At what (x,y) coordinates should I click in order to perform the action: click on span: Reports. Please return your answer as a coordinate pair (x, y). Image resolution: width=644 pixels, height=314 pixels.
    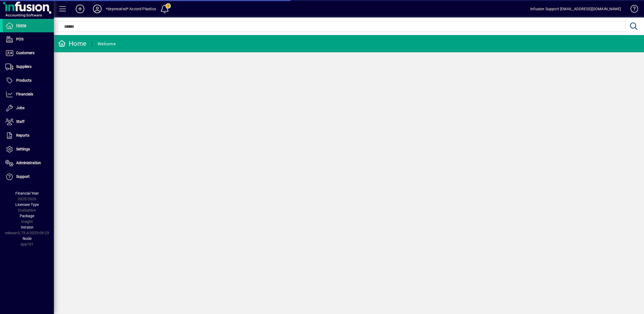
    Looking at the image, I should click on (22, 135).